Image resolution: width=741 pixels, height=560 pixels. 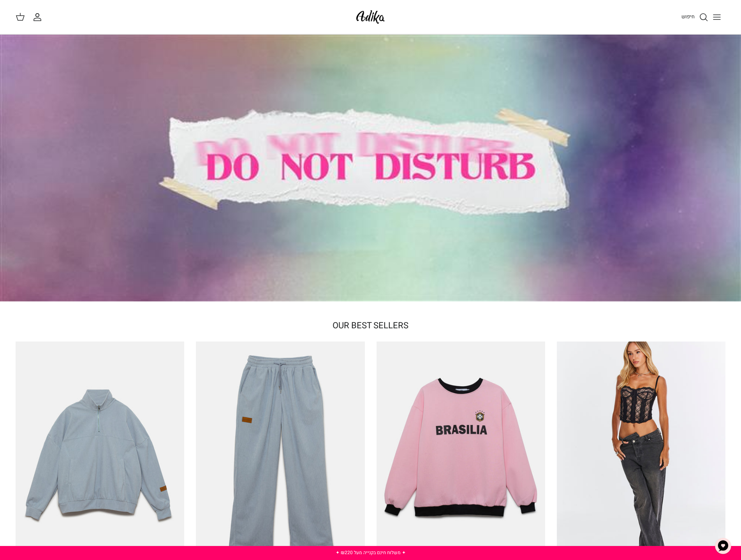 What do you see at coordinates (717, 17) in the screenshot?
I see `button: Toggle menu` at bounding box center [717, 17].